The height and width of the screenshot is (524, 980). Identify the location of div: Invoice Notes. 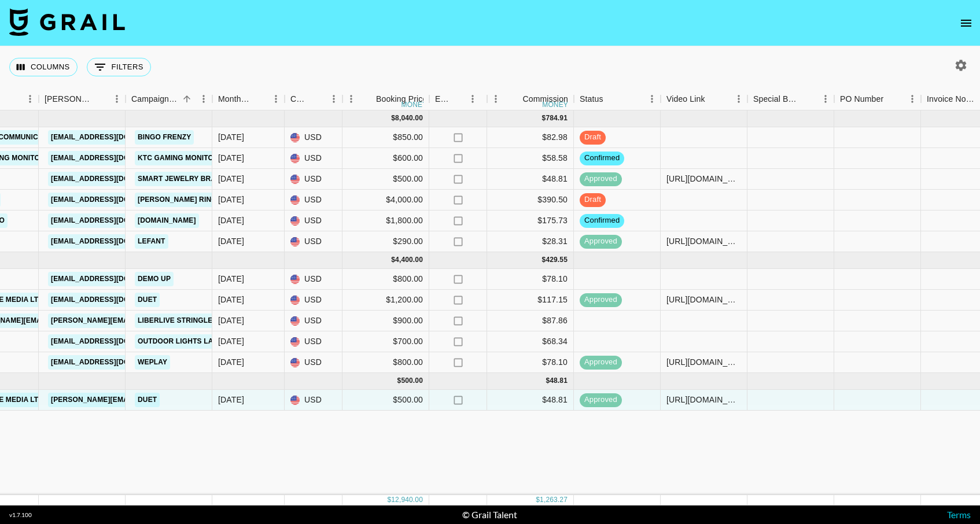
(951, 99).